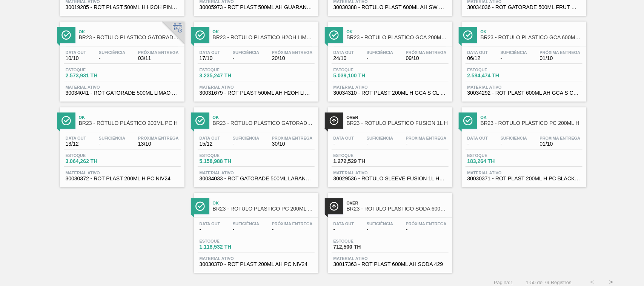 This screenshot has width=644, height=286. What do you see at coordinates (159, 58) in the screenshot?
I see `span: 03/11` at bounding box center [159, 58].